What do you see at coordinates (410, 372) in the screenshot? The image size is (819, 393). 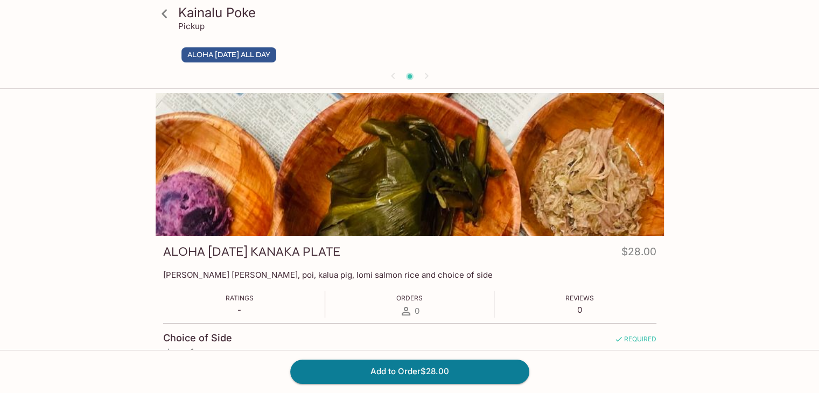 I see `button: Add to Order$28.00` at bounding box center [410, 372].